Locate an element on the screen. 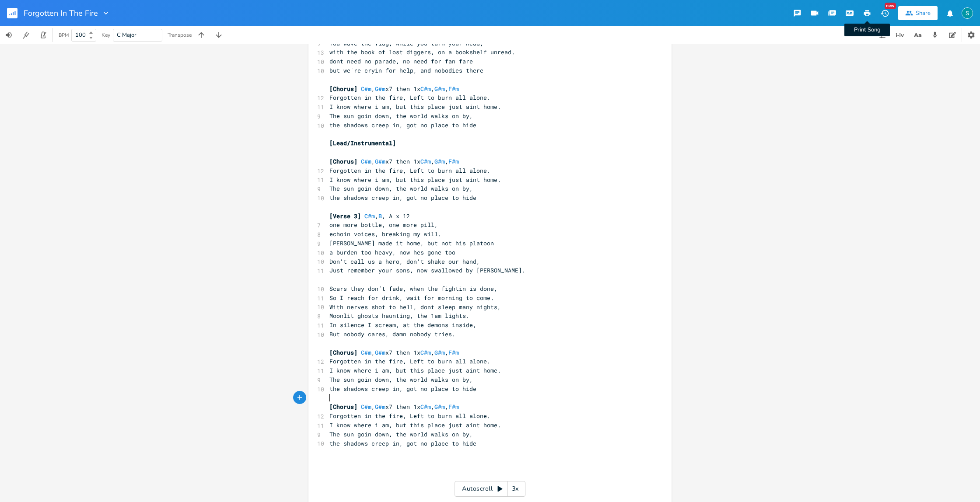 The height and width of the screenshot is (502, 980). span: with the book of lost diggers, on a bookshelf unread. is located at coordinates (422, 52).